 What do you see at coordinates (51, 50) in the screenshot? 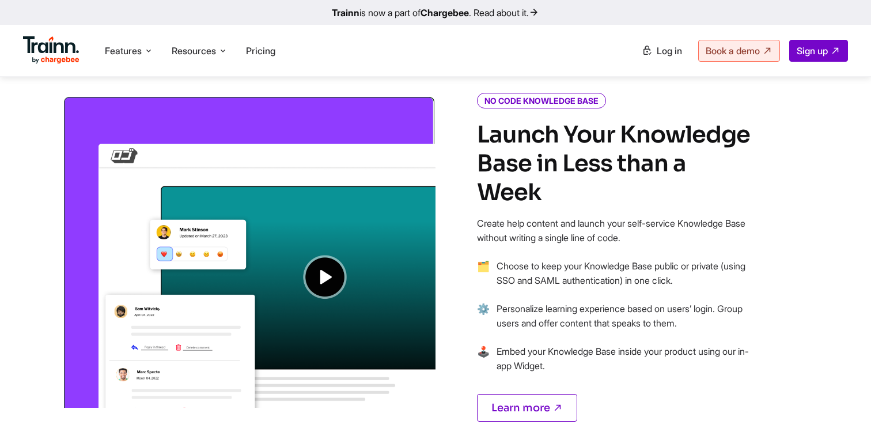
I see `img: Trainn Logo` at bounding box center [51, 50].